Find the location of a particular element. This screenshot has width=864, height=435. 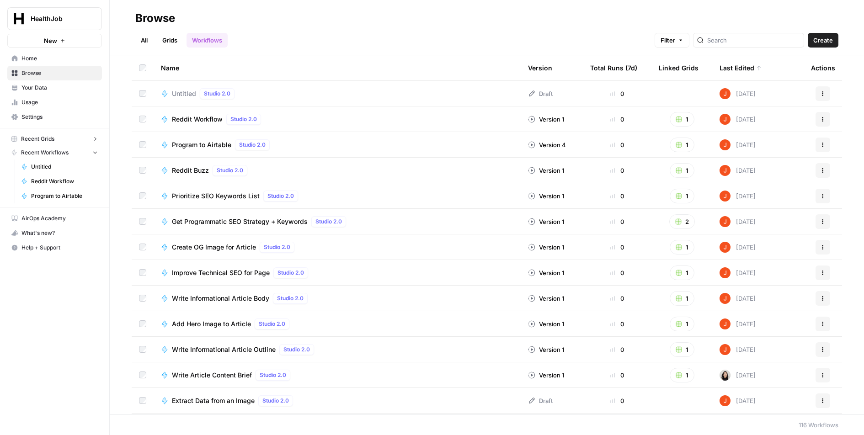

a: Workflows is located at coordinates (207, 40).